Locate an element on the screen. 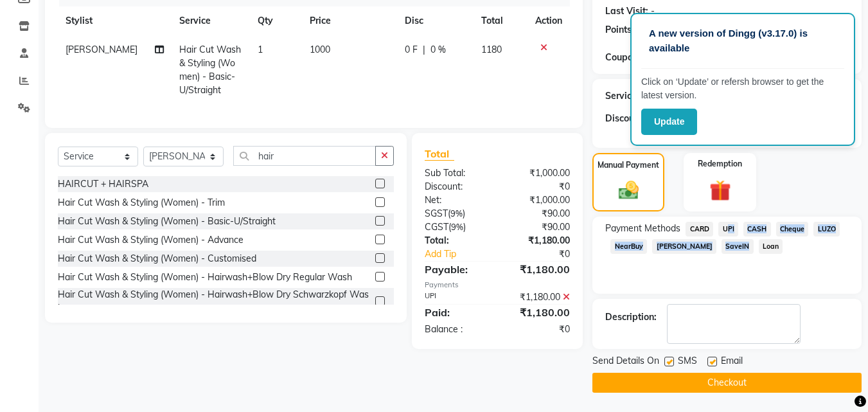  div: Last Visit: is located at coordinates (626, 11).